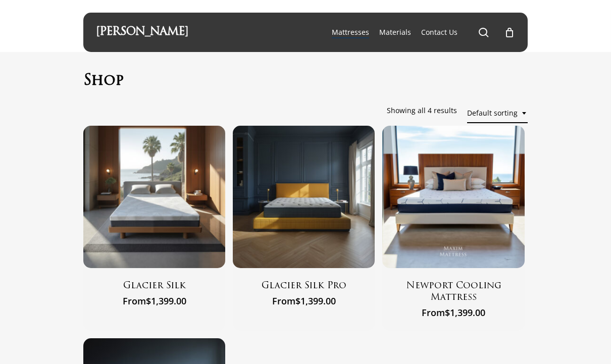  I want to click on img: Glacier Silk, so click(154, 196).